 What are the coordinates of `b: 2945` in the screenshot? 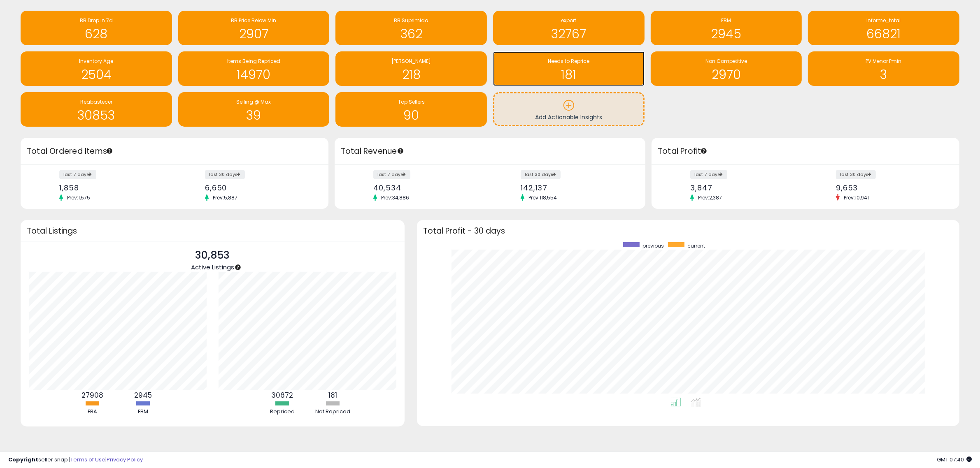 It's located at (143, 396).